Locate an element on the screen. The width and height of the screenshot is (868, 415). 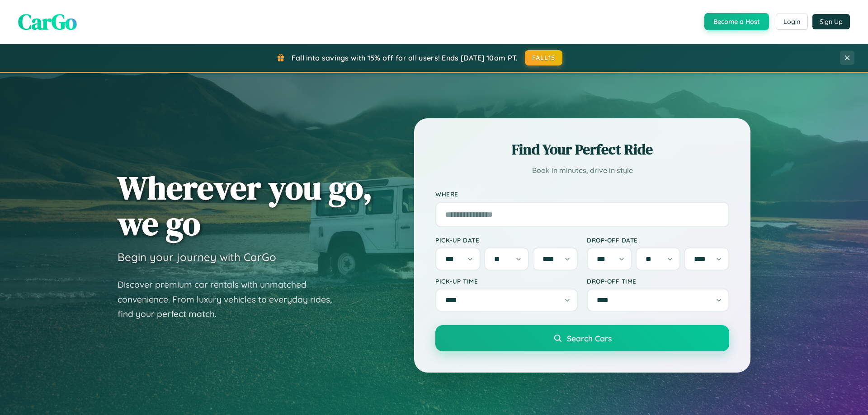
label: Drop-off Date is located at coordinates (658, 240).